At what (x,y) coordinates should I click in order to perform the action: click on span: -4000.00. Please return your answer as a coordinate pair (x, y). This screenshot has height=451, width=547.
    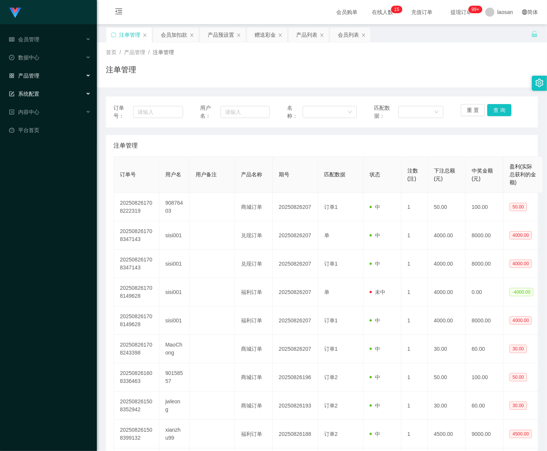
    Looking at the image, I should click on (522, 292).